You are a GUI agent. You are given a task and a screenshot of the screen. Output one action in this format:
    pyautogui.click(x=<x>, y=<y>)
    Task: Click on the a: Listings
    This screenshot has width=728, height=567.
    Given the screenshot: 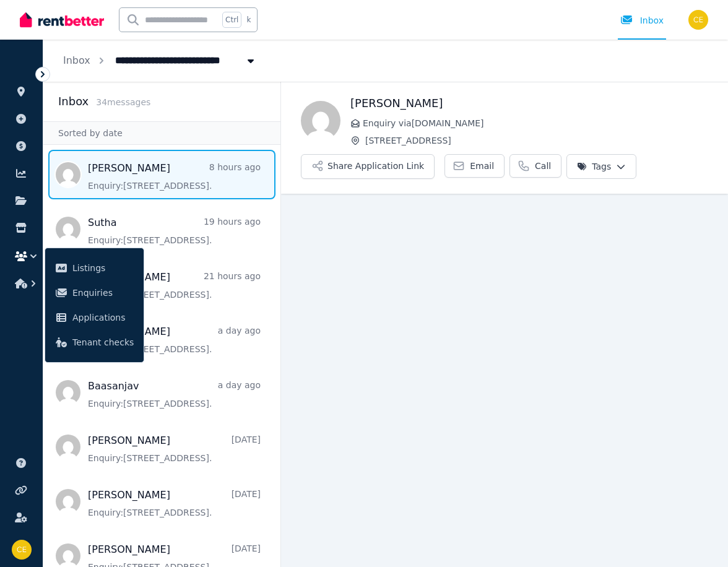 What is the action you would take?
    pyautogui.click(x=94, y=268)
    